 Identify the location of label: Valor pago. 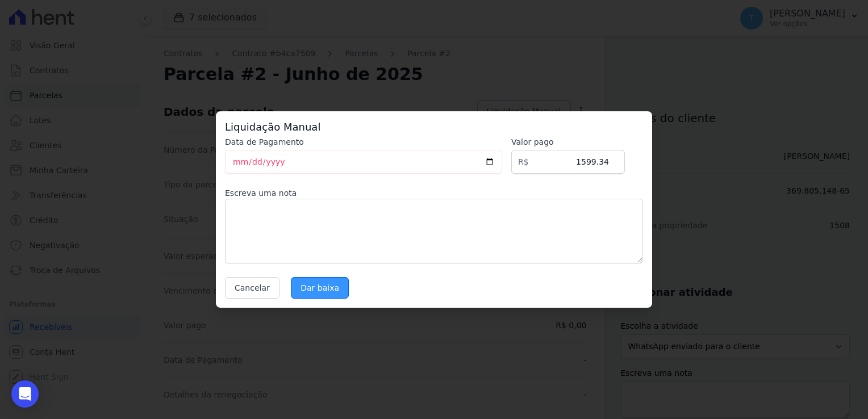
(568, 142).